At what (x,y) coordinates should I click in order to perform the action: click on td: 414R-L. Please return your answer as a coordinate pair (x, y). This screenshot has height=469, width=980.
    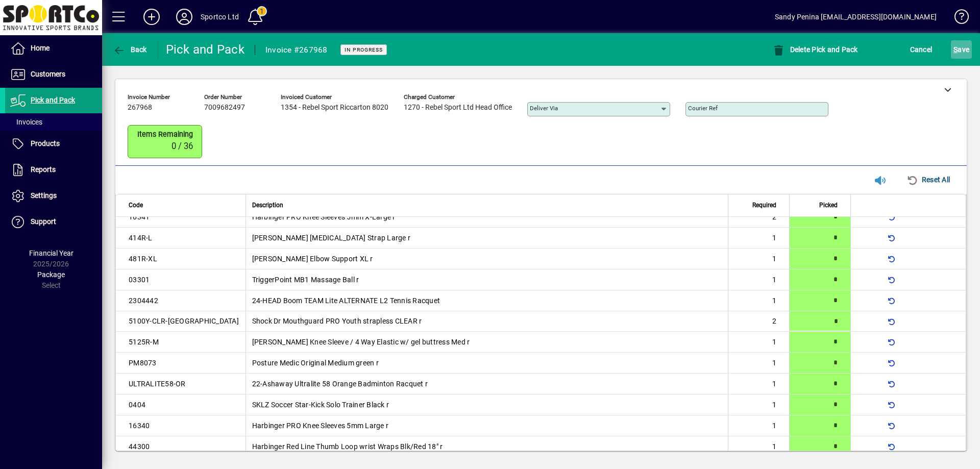
    Looking at the image, I should click on (181, 237).